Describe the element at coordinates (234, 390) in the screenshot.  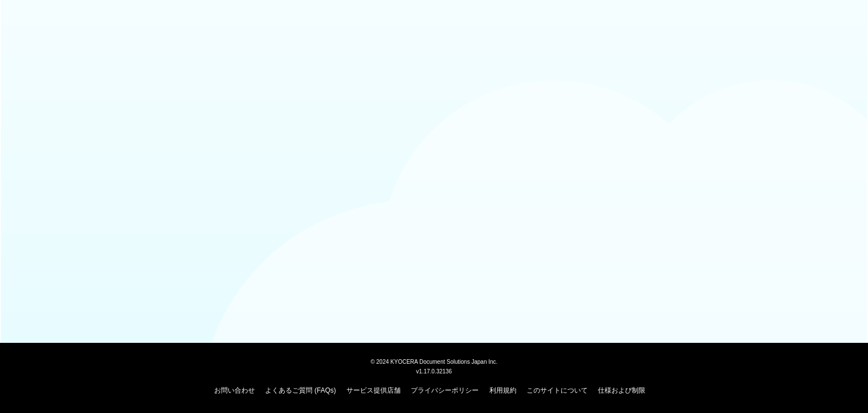
I see `a: お問い合わせ` at that location.